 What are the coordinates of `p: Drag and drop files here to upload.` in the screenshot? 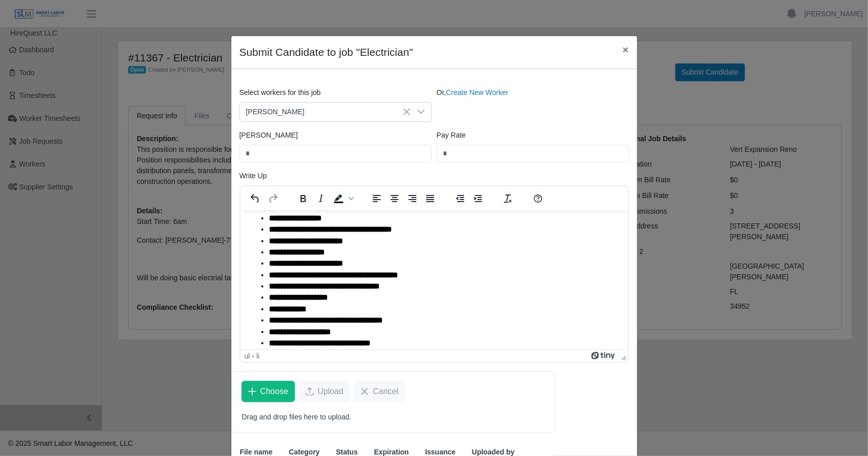 It's located at (393, 417).